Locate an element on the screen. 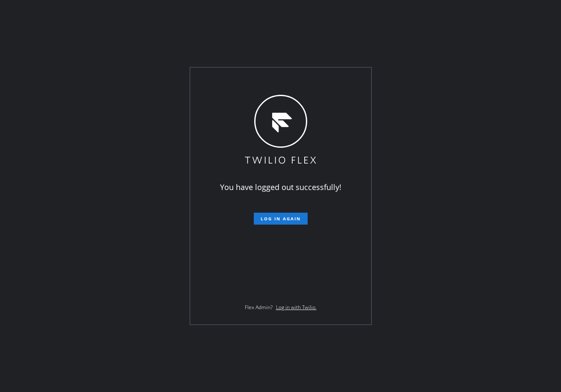 Image resolution: width=561 pixels, height=392 pixels. span: You have logged out successfully! is located at coordinates (280, 187).